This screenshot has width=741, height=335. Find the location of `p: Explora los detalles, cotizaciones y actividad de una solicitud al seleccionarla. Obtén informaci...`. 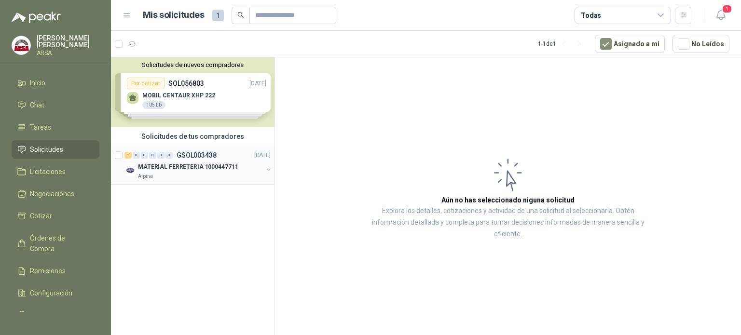

p: Explora los detalles, cotizaciones y actividad de una solicitud al seleccionarla. Obtén informaci... is located at coordinates (508, 223).